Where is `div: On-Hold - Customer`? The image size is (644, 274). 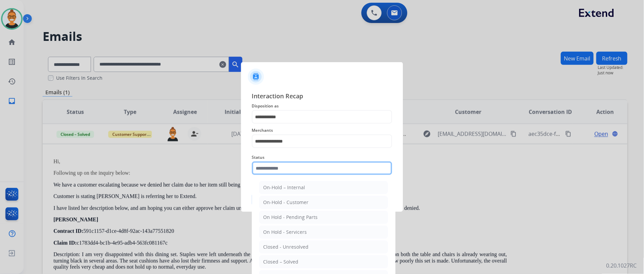
div: On-Hold - Customer is located at coordinates (286, 202).